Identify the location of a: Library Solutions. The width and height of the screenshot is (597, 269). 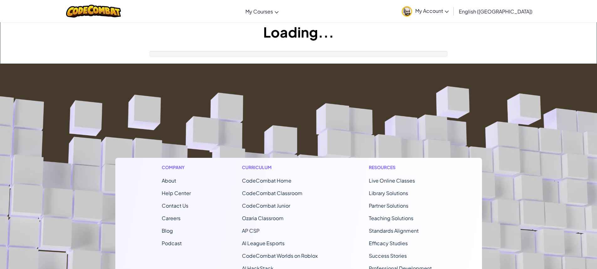
(388, 193).